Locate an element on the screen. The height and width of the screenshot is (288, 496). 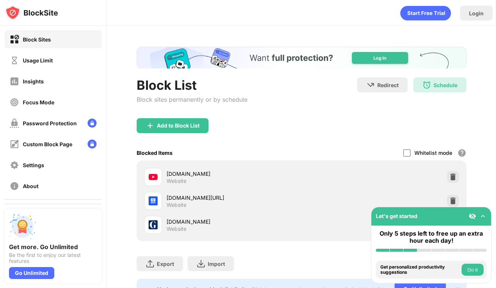
div: Focus Mode is located at coordinates (39, 102).